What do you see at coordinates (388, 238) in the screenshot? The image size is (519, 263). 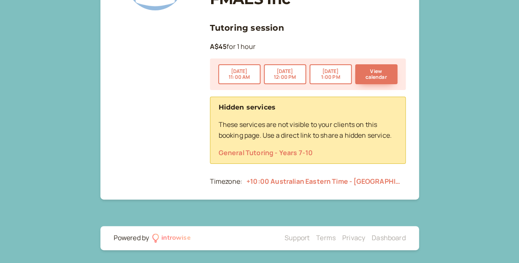 I see `a: Dashboard` at bounding box center [388, 238].